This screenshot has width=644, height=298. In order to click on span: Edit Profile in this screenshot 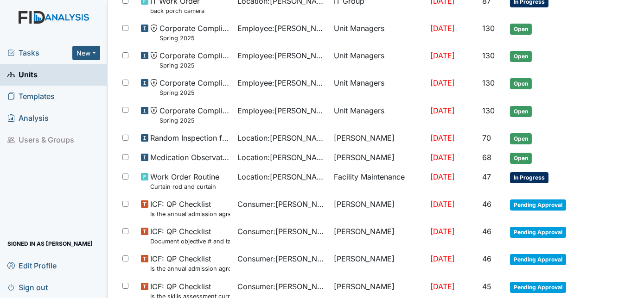, I will do `click(32, 265)`.